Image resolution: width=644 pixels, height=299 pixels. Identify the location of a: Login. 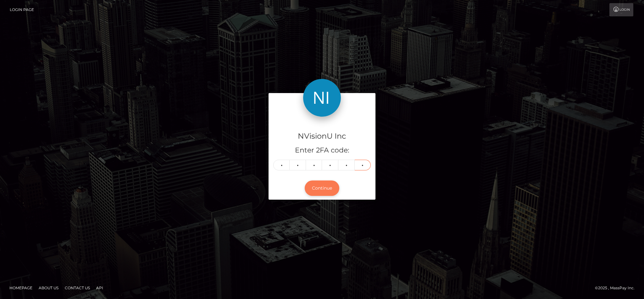
(622, 10).